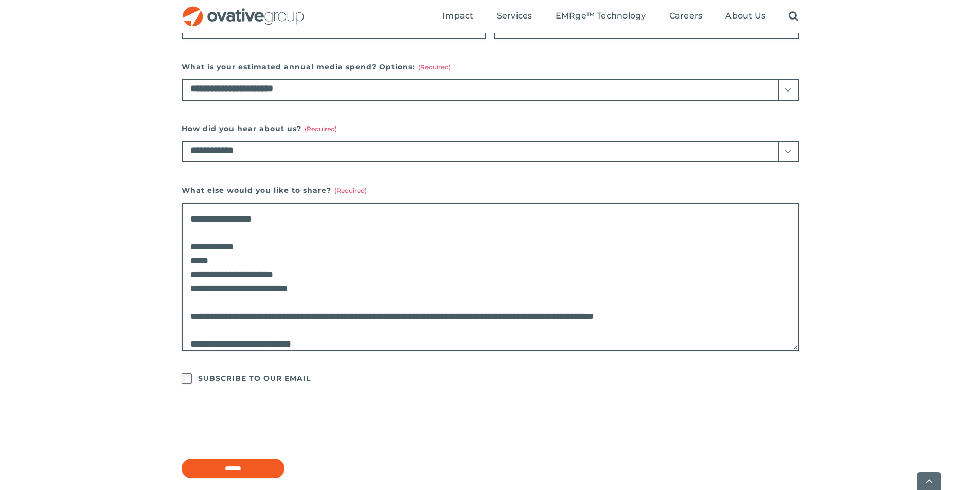 This screenshot has height=490, width=980. Describe the element at coordinates (243, 10) in the screenshot. I see `a: OG_Full_horizontal_RGB` at that location.